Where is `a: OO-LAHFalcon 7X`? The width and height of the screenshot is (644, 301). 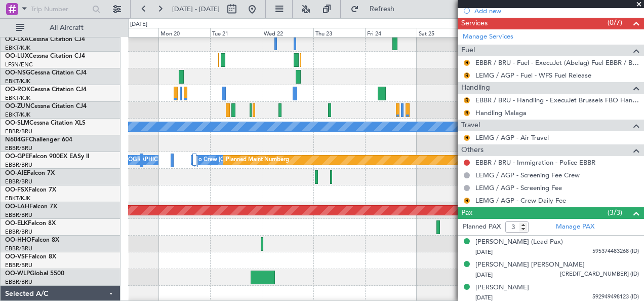
a: OO-LAHFalcon 7X is located at coordinates (31, 207).